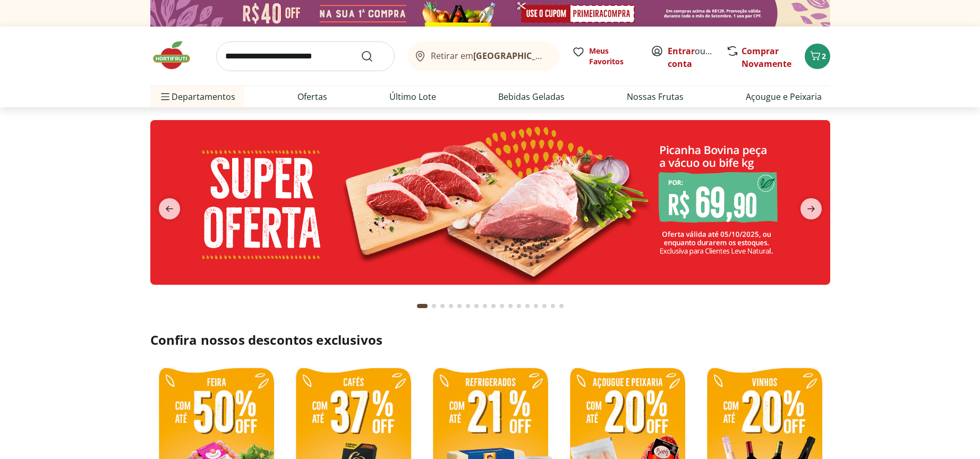  What do you see at coordinates (476, 306) in the screenshot?
I see `button: Go to page 7 from fs-carousel` at bounding box center [476, 306].